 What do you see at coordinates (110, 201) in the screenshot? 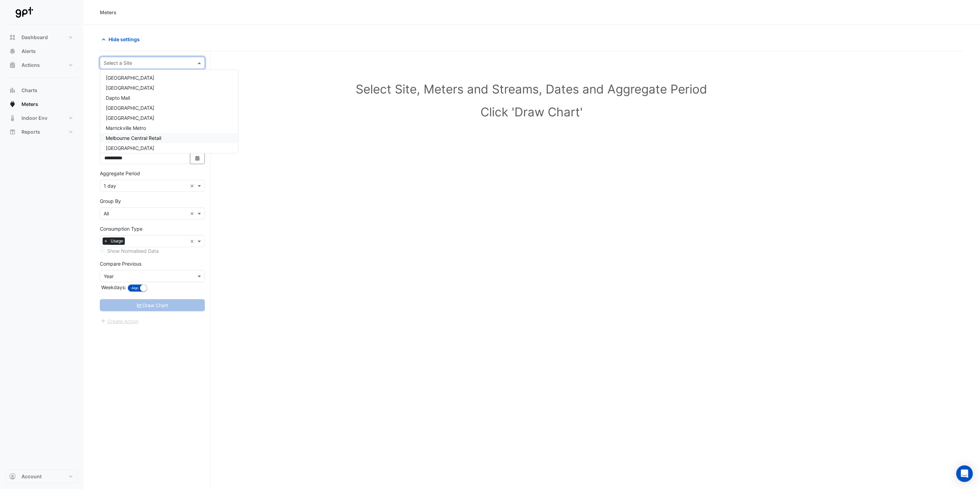
I see `label: Group By` at bounding box center [110, 201].